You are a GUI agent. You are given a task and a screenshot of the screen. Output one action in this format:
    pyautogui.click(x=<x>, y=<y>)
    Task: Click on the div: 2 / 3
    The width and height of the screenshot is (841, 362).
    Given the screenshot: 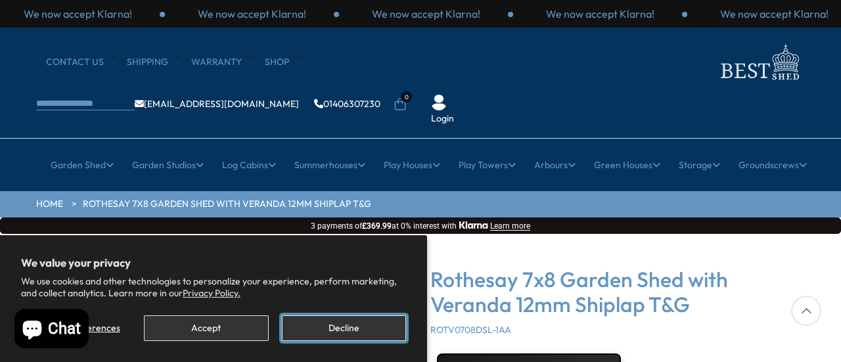 What is the action you would take?
    pyautogui.click(x=426, y=14)
    